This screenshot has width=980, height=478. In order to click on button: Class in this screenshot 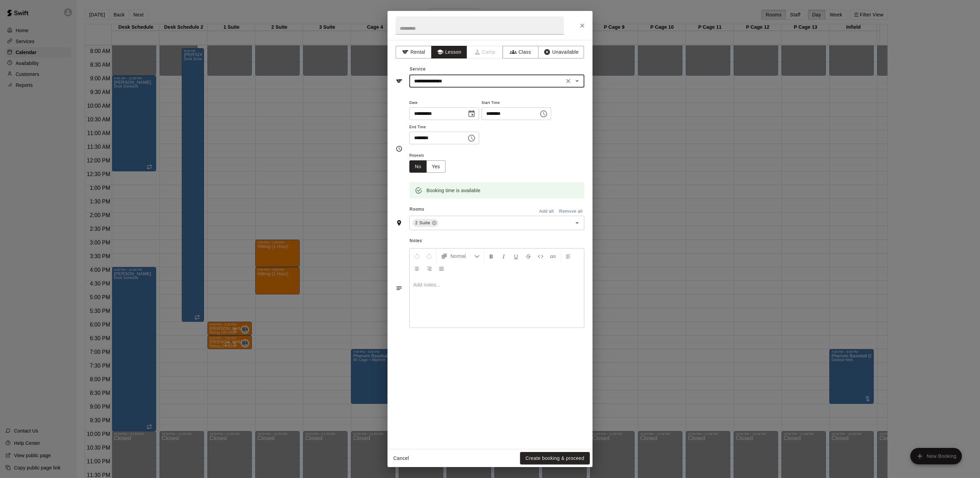, I will do `click(520, 52)`.